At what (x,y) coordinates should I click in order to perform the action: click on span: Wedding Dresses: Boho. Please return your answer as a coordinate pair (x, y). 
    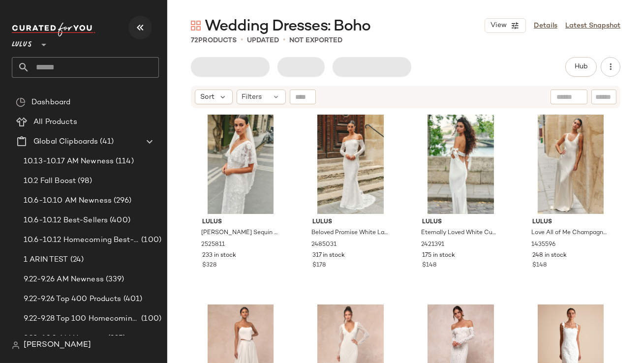
    Looking at the image, I should click on (288, 26).